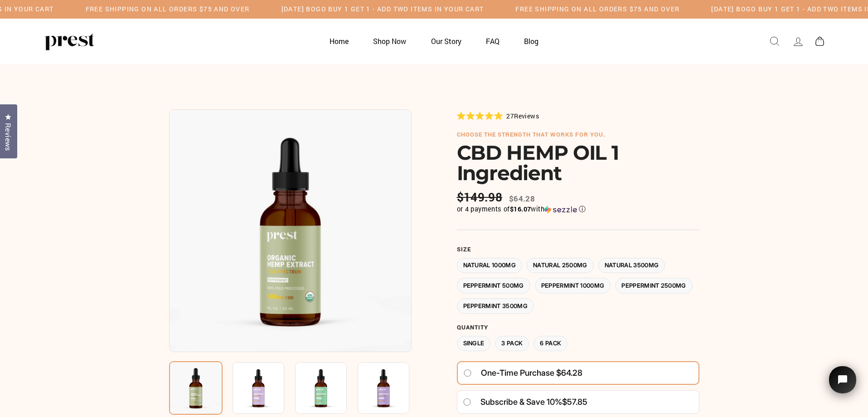 Image resolution: width=868 pixels, height=417 pixels. Describe the element at coordinates (521, 401) in the screenshot. I see `span: Subscribe & save 10%` at that location.